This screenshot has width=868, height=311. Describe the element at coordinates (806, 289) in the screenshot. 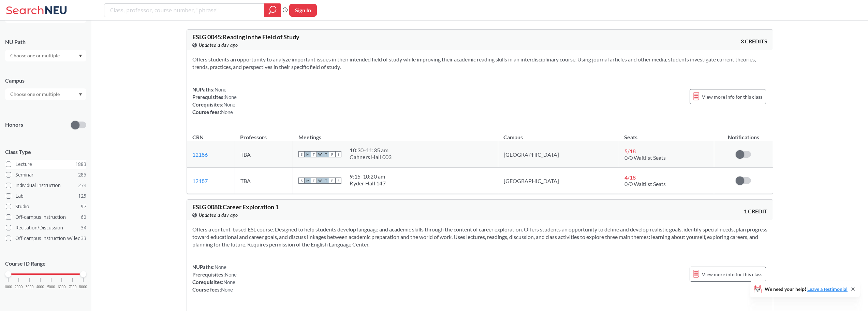

I see `span: We need your help!` at that location.